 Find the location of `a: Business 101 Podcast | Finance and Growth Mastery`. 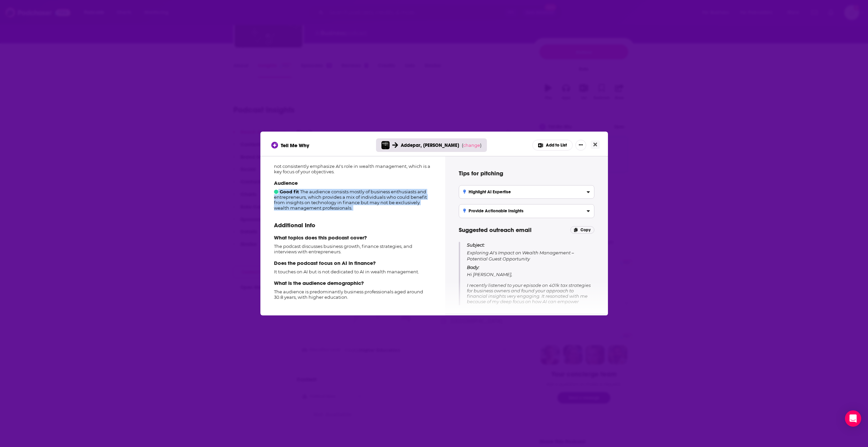

a: Business 101 Podcast | Finance and Growth Mastery is located at coordinates (385, 145).